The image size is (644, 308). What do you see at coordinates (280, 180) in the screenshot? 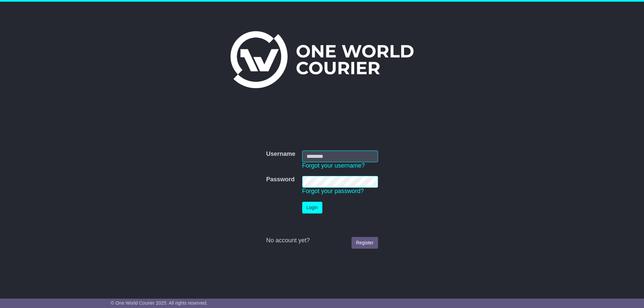
I see `label: Password` at bounding box center [280, 180].